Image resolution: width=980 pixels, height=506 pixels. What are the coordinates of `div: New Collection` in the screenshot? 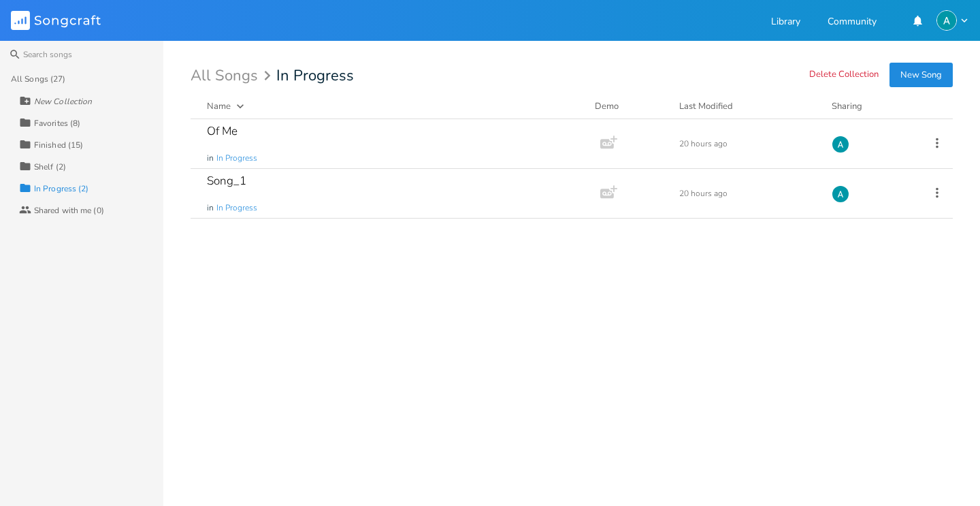 It's located at (63, 101).